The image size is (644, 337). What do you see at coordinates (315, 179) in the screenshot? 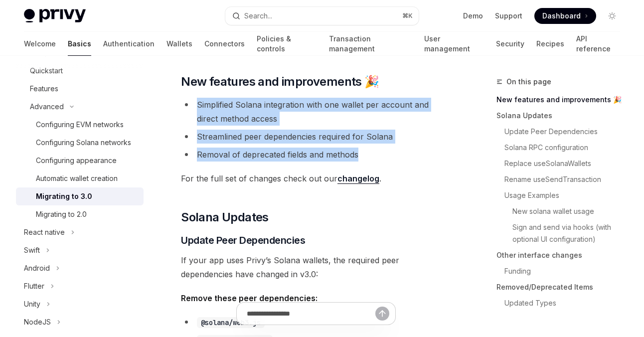
I see `span: For the full set of changes check out our .` at bounding box center [315, 179].